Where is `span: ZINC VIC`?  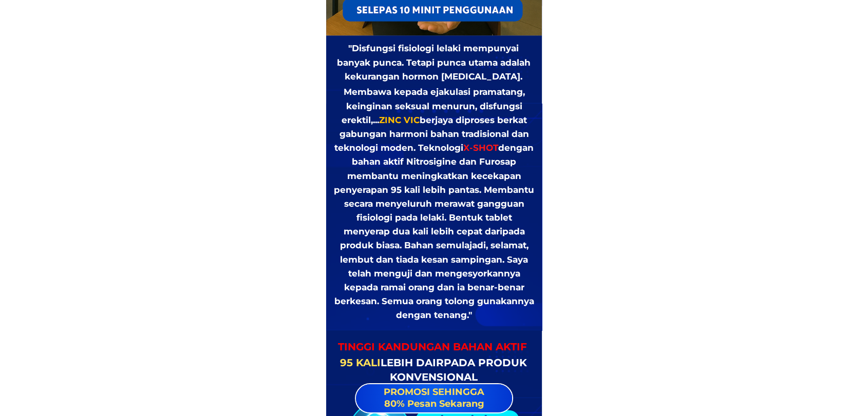 span: ZINC VIC is located at coordinates (399, 120).